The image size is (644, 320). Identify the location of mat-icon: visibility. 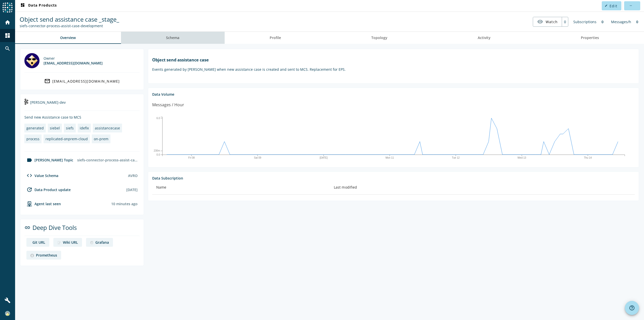
(540, 22).